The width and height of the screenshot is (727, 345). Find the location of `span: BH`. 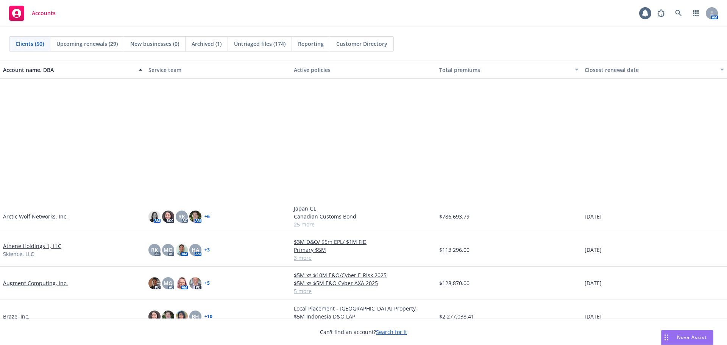

span: BH is located at coordinates (195, 316).